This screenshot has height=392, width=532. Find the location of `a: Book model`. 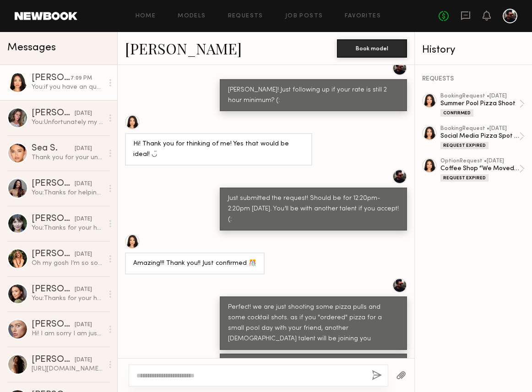

a: Book model is located at coordinates (372, 47).